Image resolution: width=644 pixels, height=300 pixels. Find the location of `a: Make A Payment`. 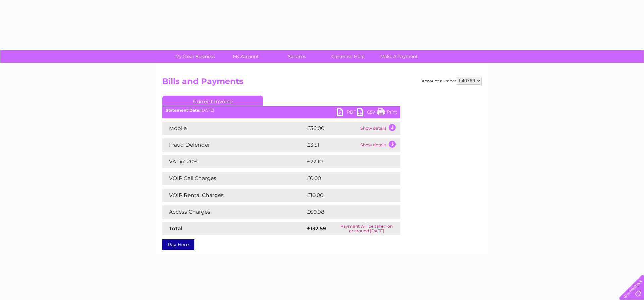

a: Make A Payment is located at coordinates (399, 56).